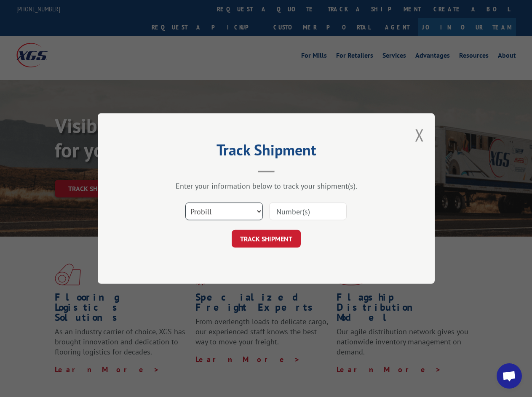 The height and width of the screenshot is (397, 532). What do you see at coordinates (266, 186) in the screenshot?
I see `div: Enter your information below to track your shipment(s).` at bounding box center [266, 186].